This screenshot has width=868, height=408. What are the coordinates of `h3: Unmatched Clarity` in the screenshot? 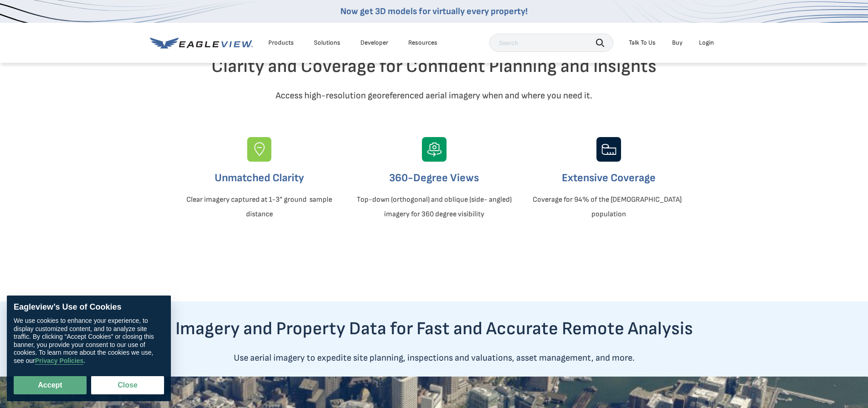 It's located at (259, 178).